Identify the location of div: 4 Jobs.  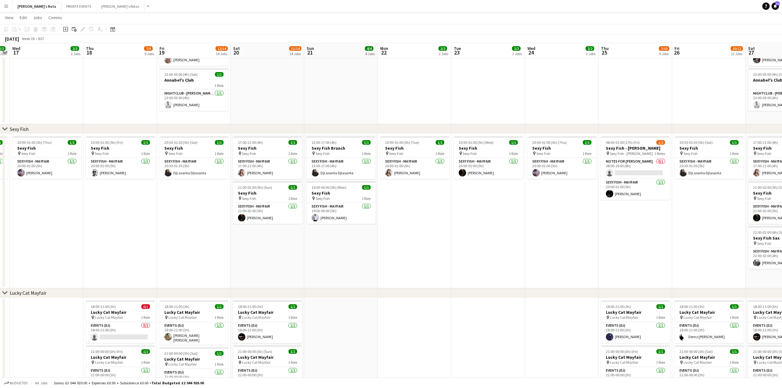
(370, 54).